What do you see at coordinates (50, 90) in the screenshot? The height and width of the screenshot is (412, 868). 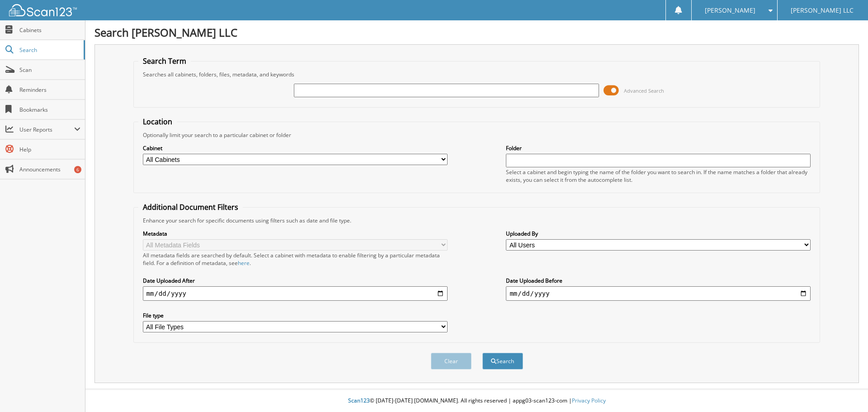 I see `span: Reminders` at bounding box center [50, 90].